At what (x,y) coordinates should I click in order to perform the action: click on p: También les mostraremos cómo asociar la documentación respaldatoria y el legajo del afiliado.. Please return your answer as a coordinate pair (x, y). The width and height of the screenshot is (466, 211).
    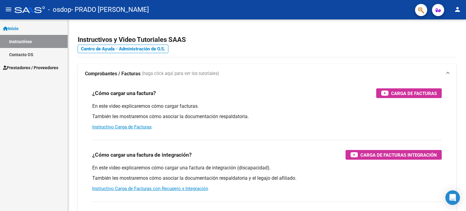
    Looking at the image, I should click on (267, 178).